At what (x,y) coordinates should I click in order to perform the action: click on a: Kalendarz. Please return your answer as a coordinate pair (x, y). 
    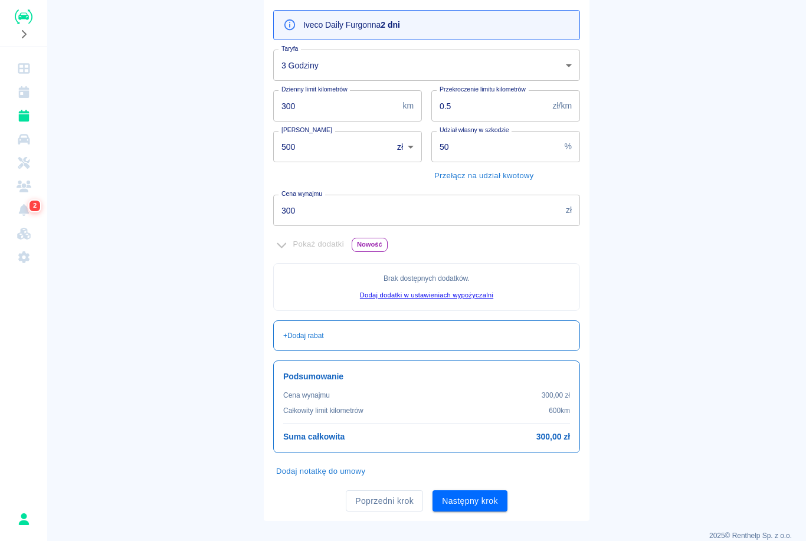
    Looking at the image, I should click on (24, 92).